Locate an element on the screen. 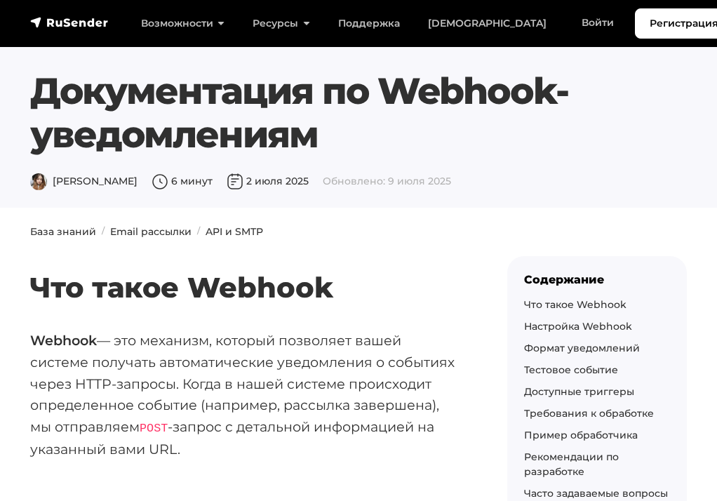 This screenshot has height=501, width=717. img: RuSender is located at coordinates (69, 22).